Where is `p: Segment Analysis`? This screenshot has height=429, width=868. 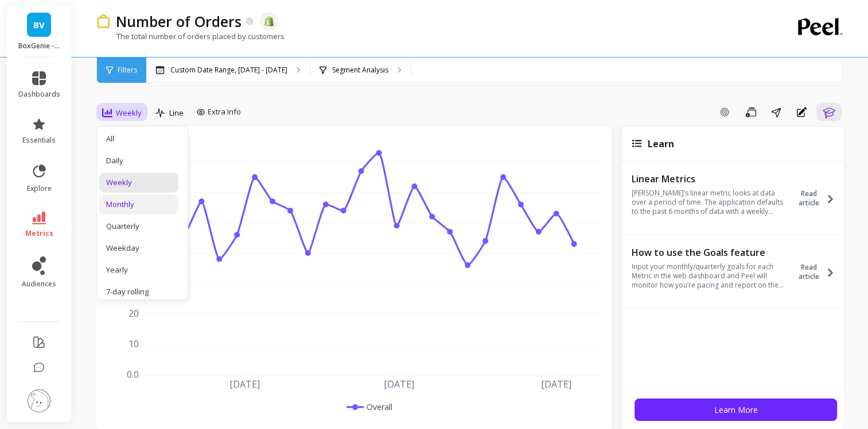
p: Segment Analysis is located at coordinates (360, 70).